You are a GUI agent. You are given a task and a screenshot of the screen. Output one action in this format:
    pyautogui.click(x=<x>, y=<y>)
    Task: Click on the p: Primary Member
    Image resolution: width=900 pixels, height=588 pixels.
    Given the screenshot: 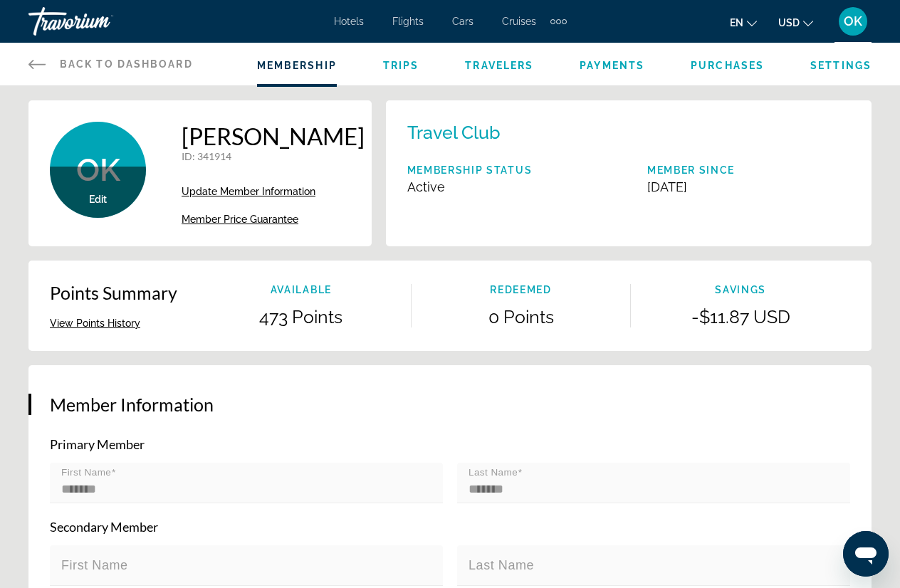 What is the action you would take?
    pyautogui.click(x=450, y=444)
    